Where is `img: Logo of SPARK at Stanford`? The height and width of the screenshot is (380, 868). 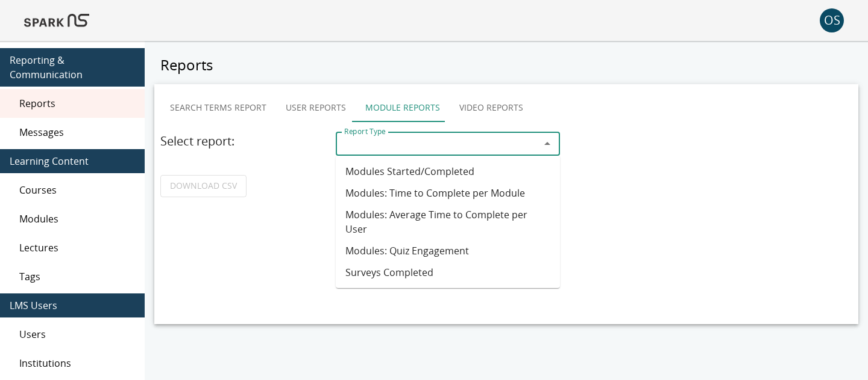 img: Logo of SPARK at Stanford is located at coordinates (57, 20).